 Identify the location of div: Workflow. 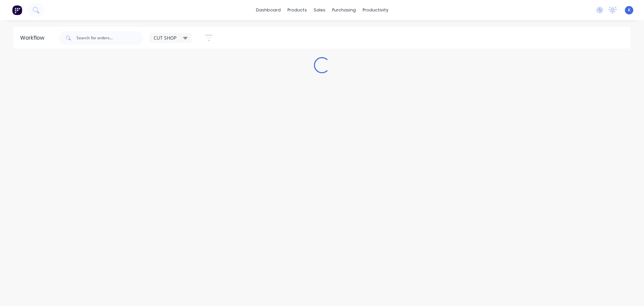
(34, 38).